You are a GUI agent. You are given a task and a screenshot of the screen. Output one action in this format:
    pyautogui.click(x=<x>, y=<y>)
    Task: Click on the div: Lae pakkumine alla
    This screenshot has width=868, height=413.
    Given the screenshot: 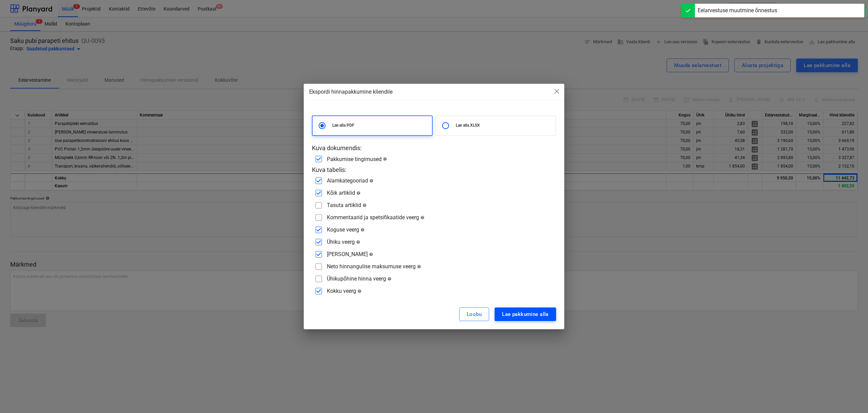 What is the action you would take?
    pyautogui.click(x=525, y=315)
    